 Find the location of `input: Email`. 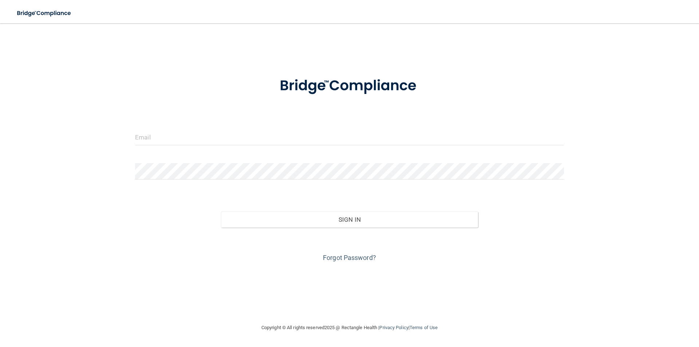

input: Email is located at coordinates (350, 137).